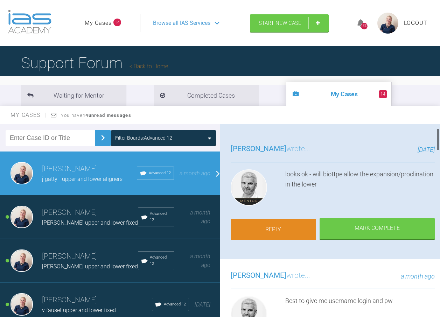 This screenshot has width=440, height=317. I want to click on img: profile.png, so click(388, 23).